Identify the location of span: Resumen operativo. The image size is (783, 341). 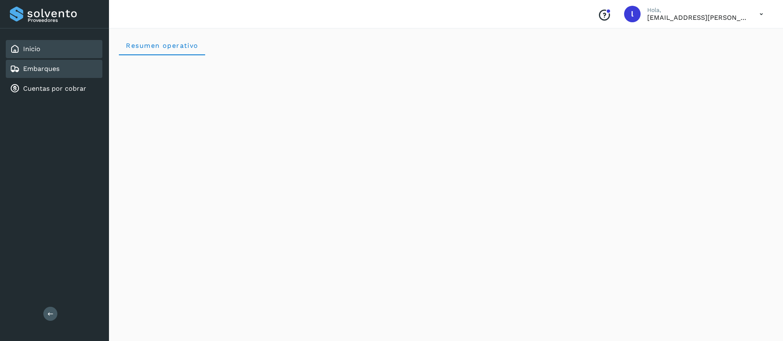
(162, 45).